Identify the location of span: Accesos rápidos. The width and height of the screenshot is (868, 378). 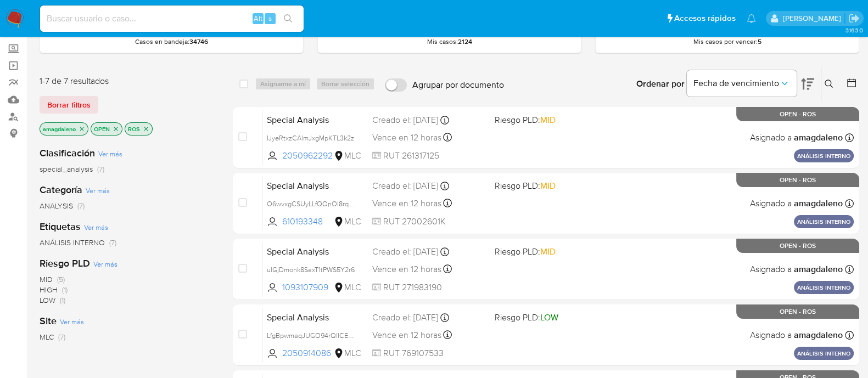
(705, 18).